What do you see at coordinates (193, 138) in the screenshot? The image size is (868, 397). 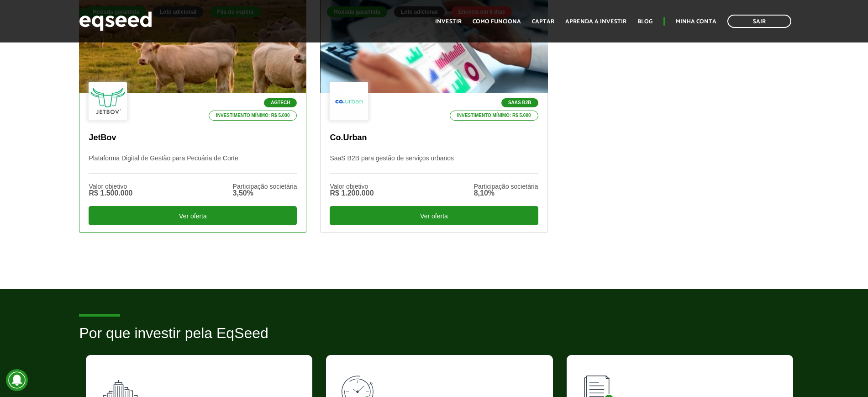 I see `p: JetBov` at bounding box center [193, 138].